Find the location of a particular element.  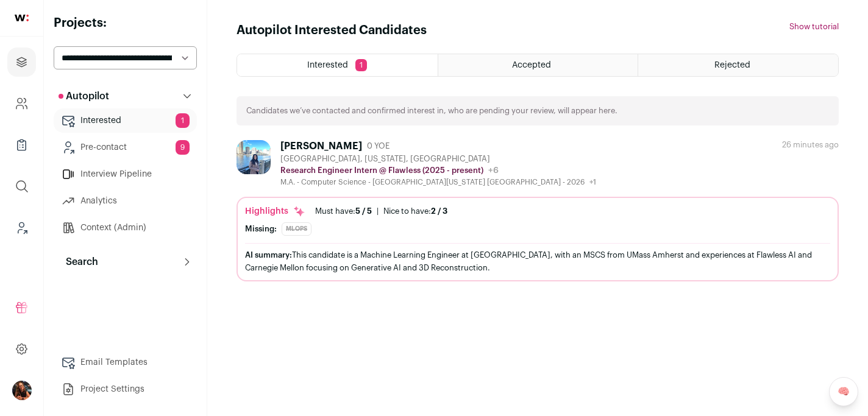

button: Autopilot is located at coordinates (125, 96).